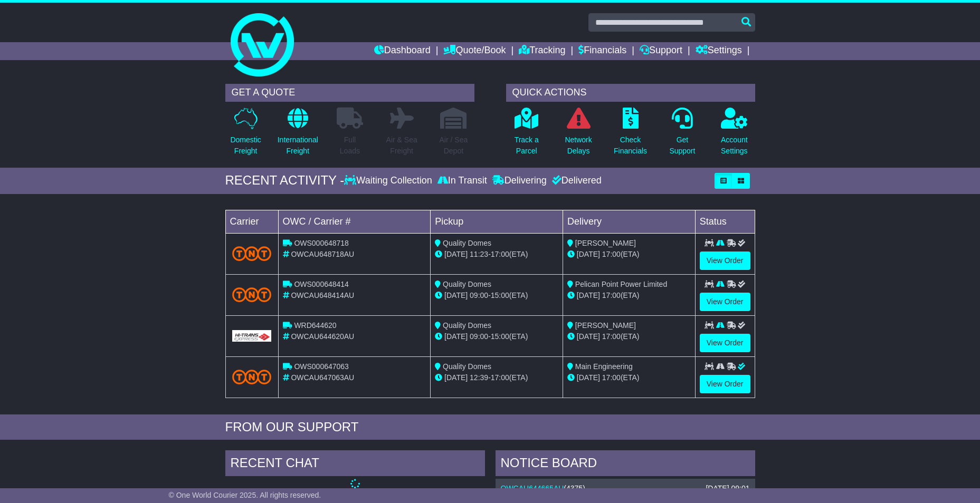 This screenshot has height=503, width=980. What do you see at coordinates (725, 221) in the screenshot?
I see `td: Status` at bounding box center [725, 221].